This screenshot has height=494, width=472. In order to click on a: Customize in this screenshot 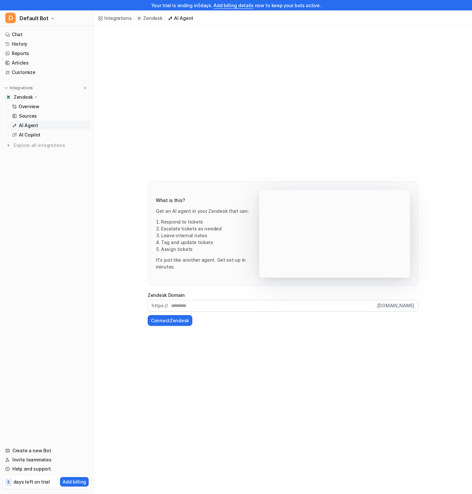, I will do `click(47, 72)`.